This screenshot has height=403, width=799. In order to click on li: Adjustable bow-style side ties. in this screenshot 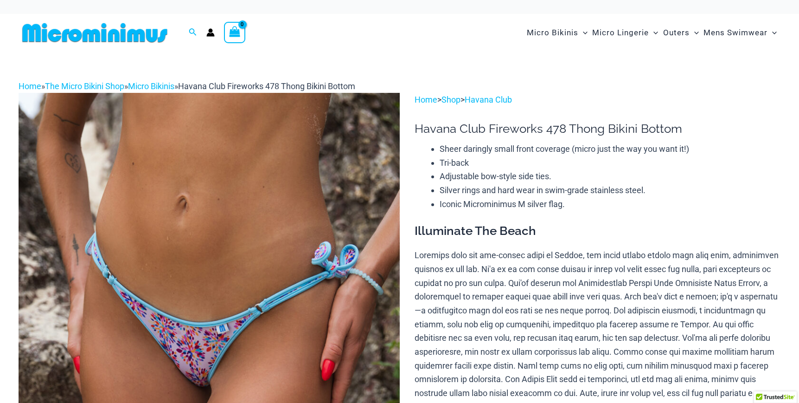, I will do `click(610, 176)`.